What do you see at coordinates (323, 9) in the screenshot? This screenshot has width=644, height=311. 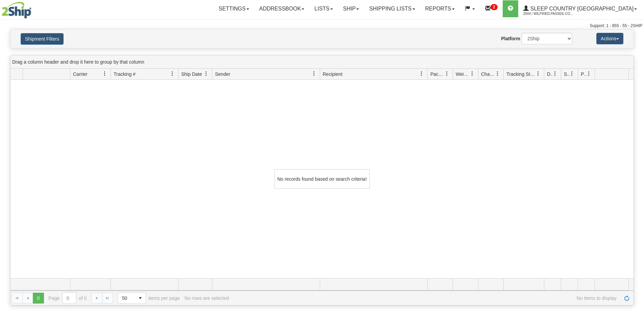 I see `a: Lists` at bounding box center [323, 9].